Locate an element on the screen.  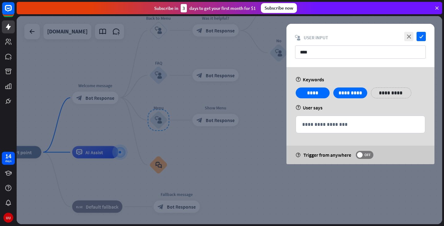
div: 3 is located at coordinates (184, 8).